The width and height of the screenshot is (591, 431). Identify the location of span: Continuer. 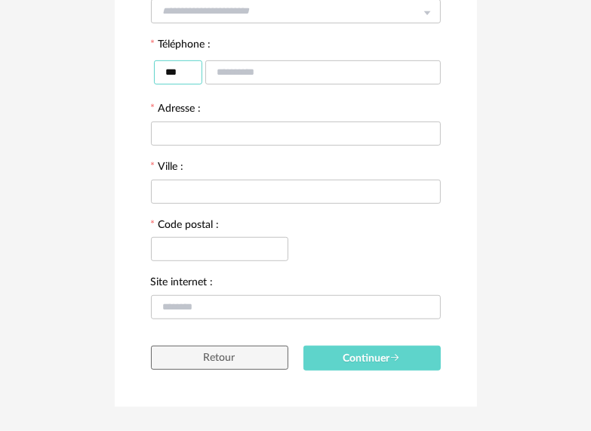
(372, 359).